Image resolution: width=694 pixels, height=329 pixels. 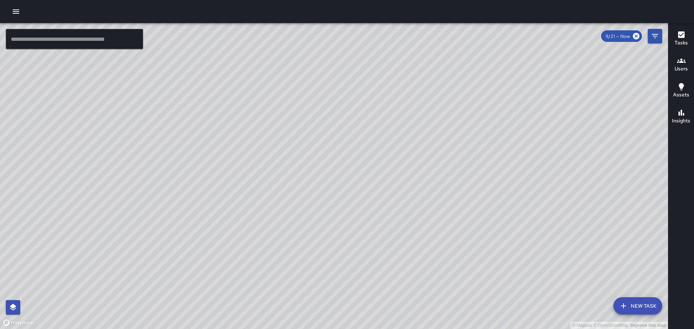 I want to click on div: 9/21 — Now, so click(x=621, y=36).